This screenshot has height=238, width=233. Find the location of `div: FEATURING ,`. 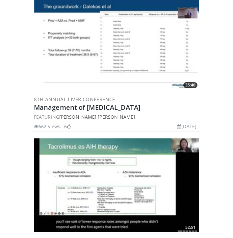

div: FEATURING , is located at coordinates (116, 117).